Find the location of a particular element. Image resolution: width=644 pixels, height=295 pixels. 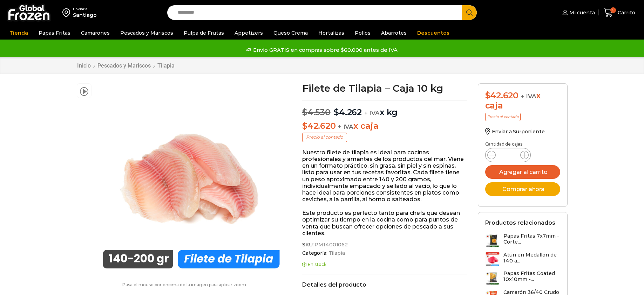

button: Agregar al carrito is located at coordinates (523, 172).